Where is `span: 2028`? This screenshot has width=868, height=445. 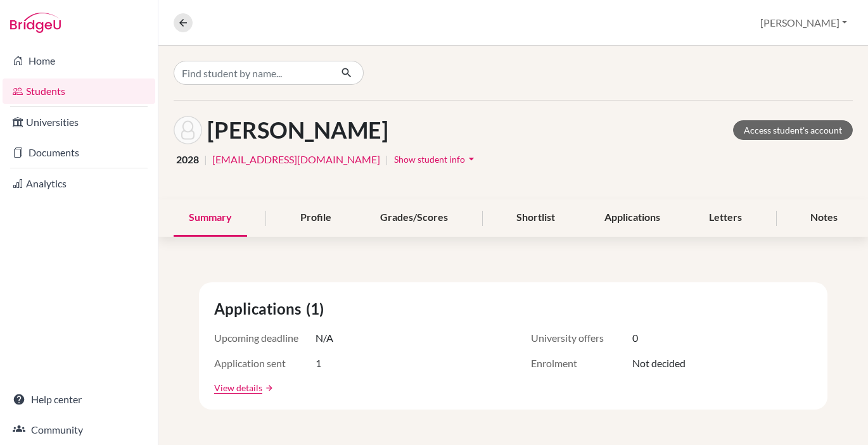
span: 2028 is located at coordinates (188, 160).